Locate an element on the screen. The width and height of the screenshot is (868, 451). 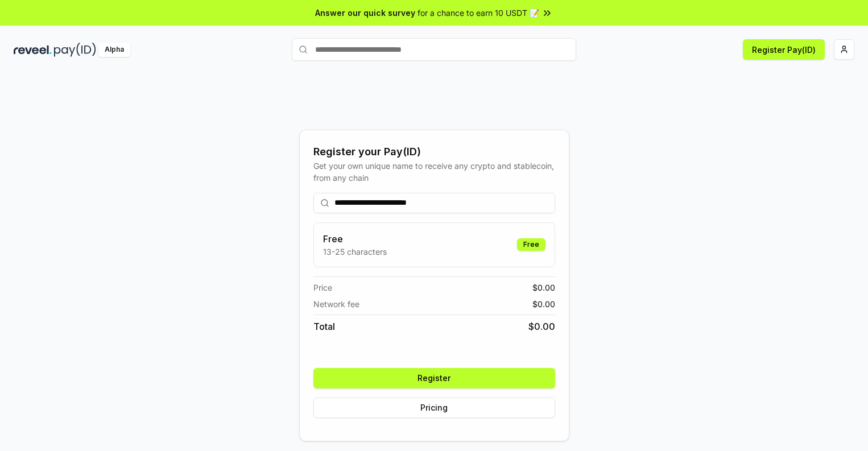
span: for a chance to earn 10 USDT 📝 is located at coordinates (478, 13).